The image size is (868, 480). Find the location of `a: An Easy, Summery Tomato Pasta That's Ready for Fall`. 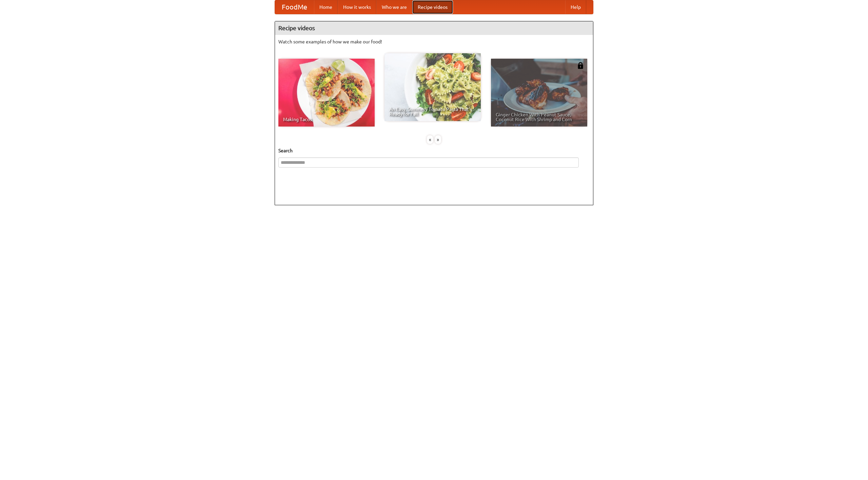

a: An Easy, Summery Tomato Pasta That's Ready for Fall is located at coordinates (433, 87).